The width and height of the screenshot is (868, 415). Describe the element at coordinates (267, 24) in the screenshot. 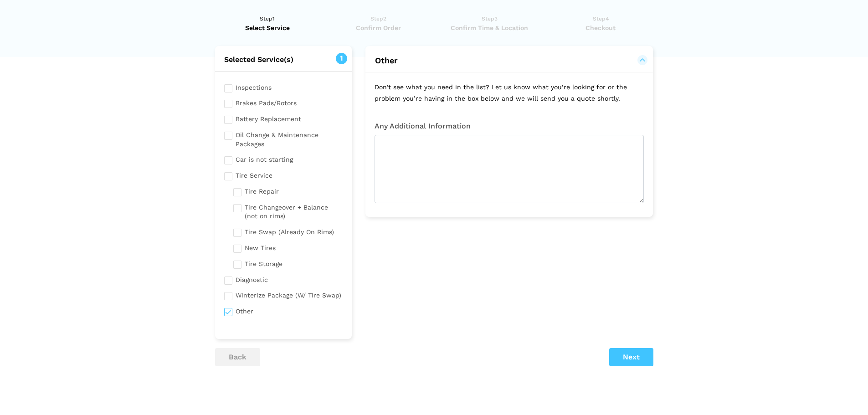

I see `a: Step1` at that location.